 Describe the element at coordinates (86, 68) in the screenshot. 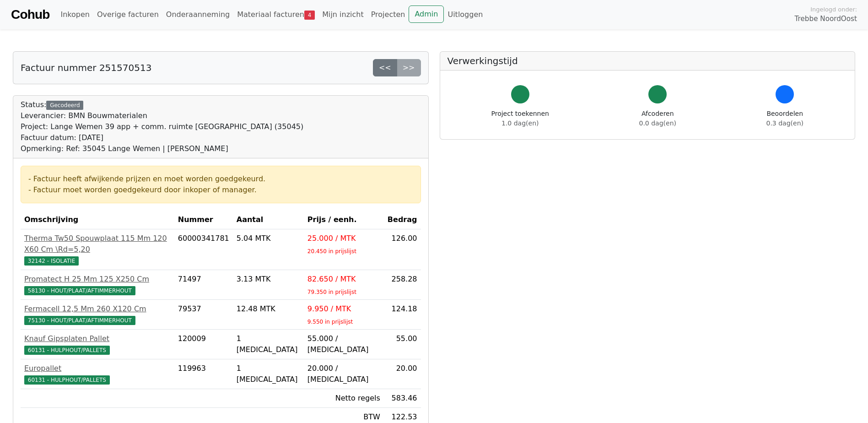

I see `h5: Factuur nummer 251570513` at that location.